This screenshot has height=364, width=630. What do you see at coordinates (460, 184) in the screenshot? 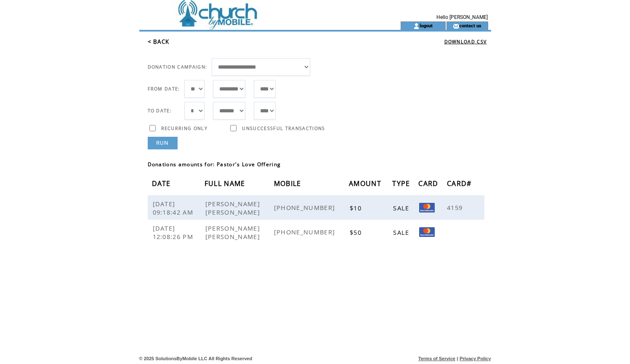
I see `span: CARD#` at bounding box center [460, 184].